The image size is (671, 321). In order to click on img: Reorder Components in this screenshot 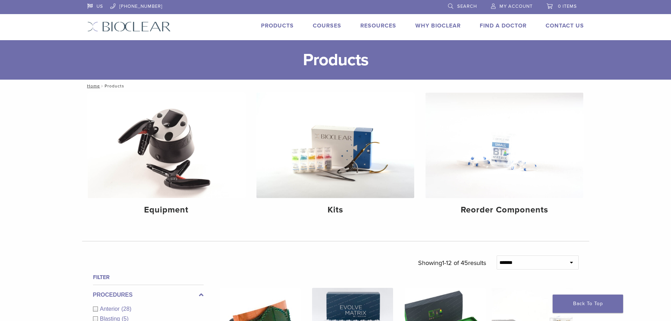, I will do `click(504, 145)`.